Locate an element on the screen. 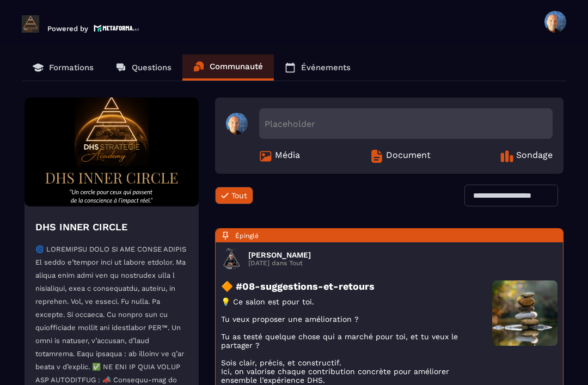 The width and height of the screenshot is (588, 385). a: Questions is located at coordinates (143, 67).